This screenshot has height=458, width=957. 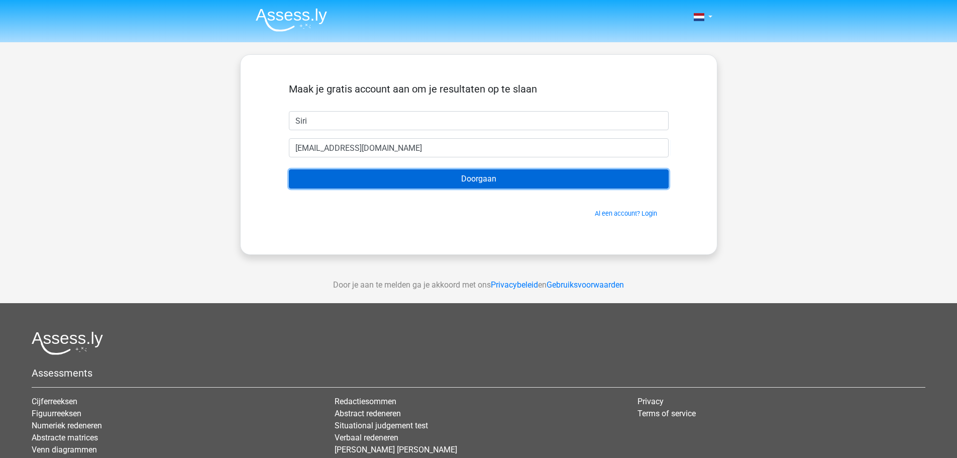 What do you see at coordinates (67, 425) in the screenshot?
I see `a: Numeriek redeneren` at bounding box center [67, 425].